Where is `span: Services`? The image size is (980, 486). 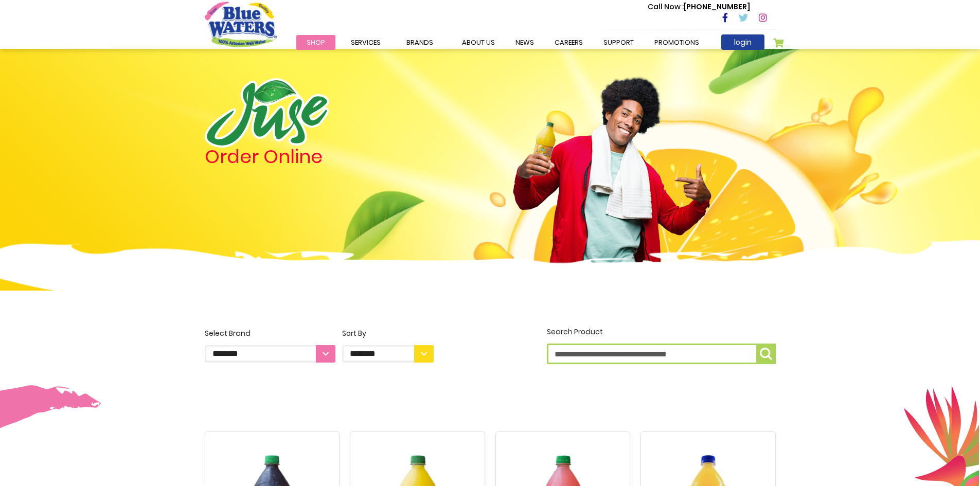 span: Services is located at coordinates (366, 42).